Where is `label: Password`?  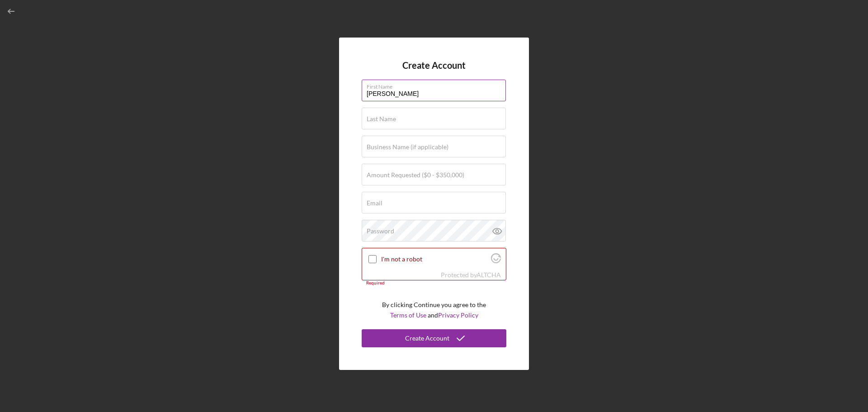 label: Password is located at coordinates (381, 231).